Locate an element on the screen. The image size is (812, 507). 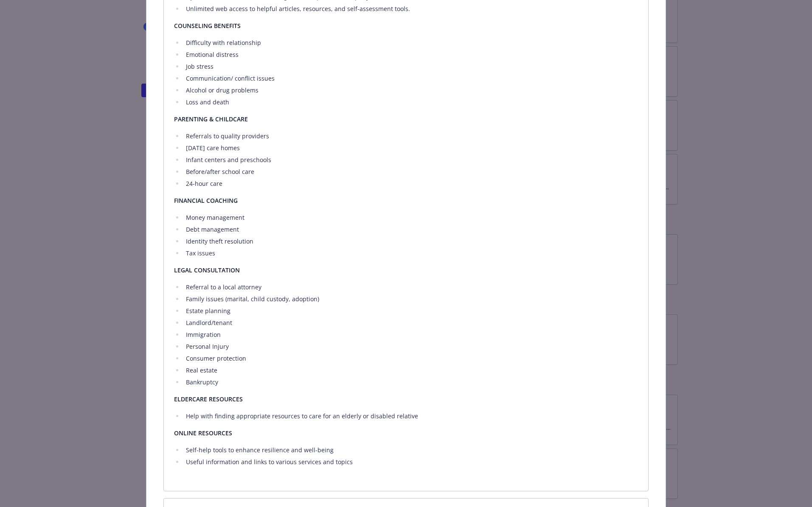
li: Infant centers and preschools is located at coordinates (411, 160).